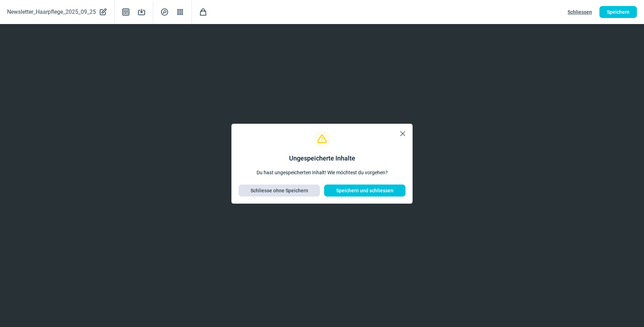  What do you see at coordinates (279, 190) in the screenshot?
I see `span: Schliesse ohne Speichern` at bounding box center [279, 190].